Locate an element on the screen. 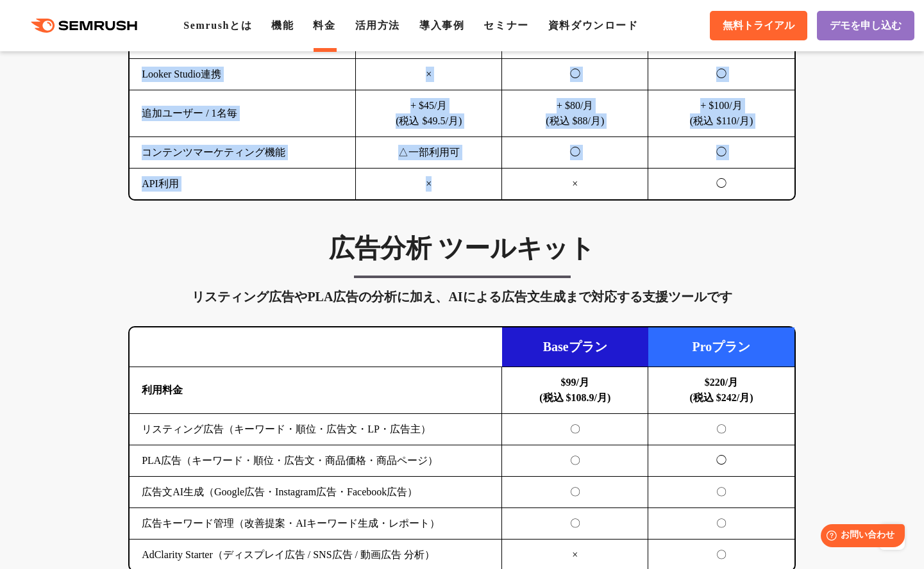 The width and height of the screenshot is (924, 569). b: $99/月 (税込 $108.9/月) is located at coordinates (574, 390).